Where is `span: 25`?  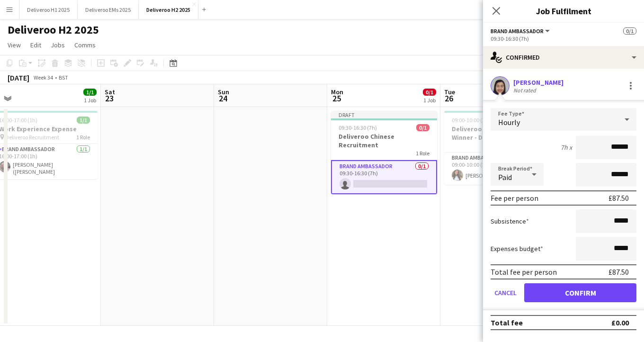
span: 25 is located at coordinates (336, 98).